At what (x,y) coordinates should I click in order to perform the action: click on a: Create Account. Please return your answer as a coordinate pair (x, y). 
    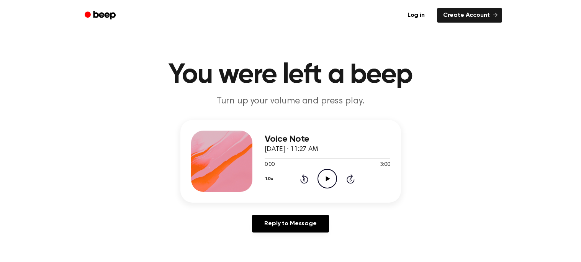
    Looking at the image, I should click on (470, 15).